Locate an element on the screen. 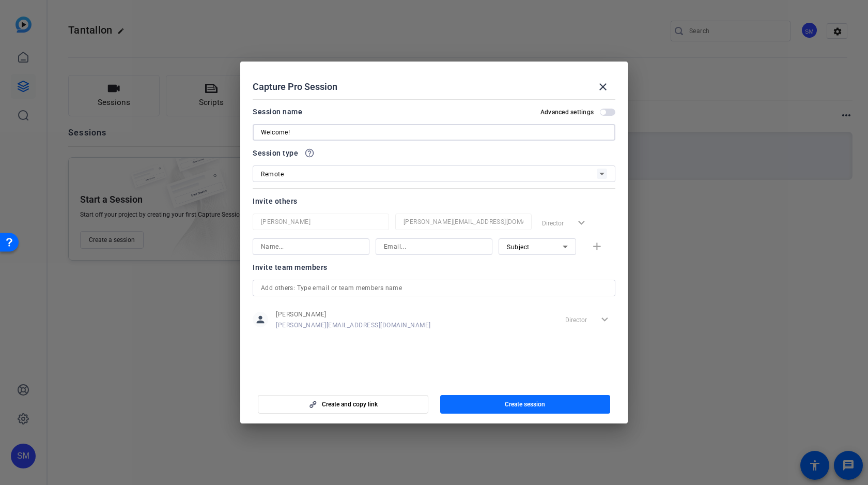 The image size is (868, 485). button: Create session is located at coordinates (526, 404).